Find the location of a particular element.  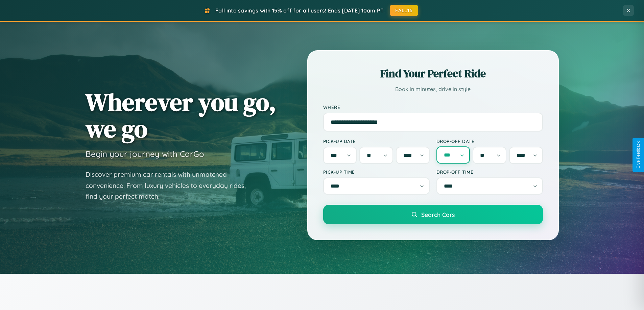

label: Drop-off Date is located at coordinates (490, 141).